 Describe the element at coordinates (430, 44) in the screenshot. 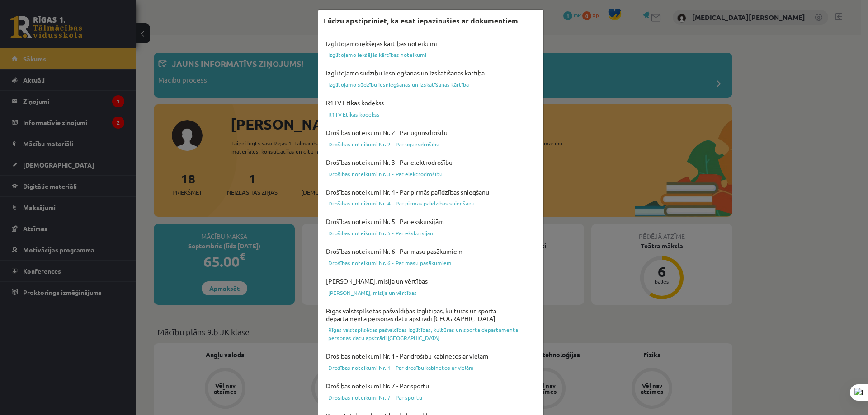

I see `h4: Izglītojamo iekšējās kārtības noteikumi` at that location.